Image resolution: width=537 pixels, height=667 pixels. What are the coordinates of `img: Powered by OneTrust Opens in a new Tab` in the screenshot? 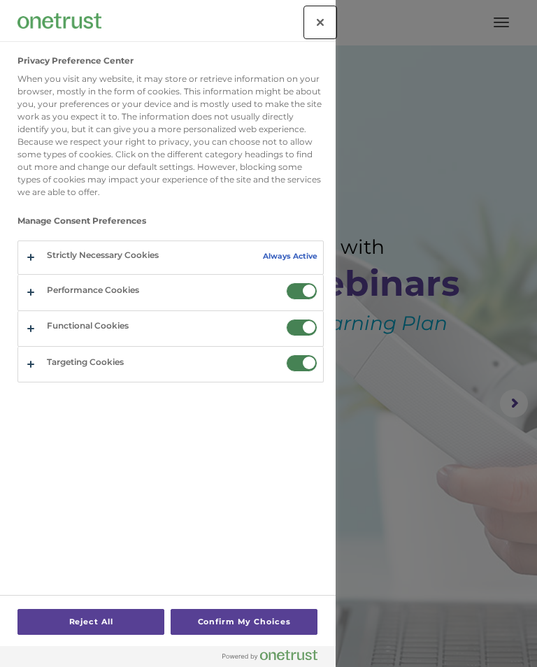 It's located at (270, 655).